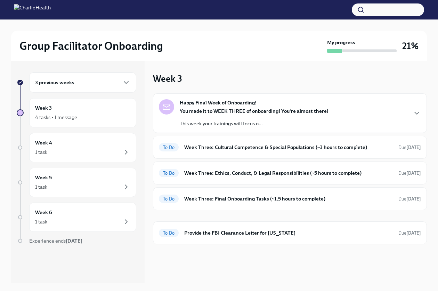 This screenshot has width=438, height=291. Describe the element at coordinates (76, 182) in the screenshot. I see `a: Week 51 task` at that location.